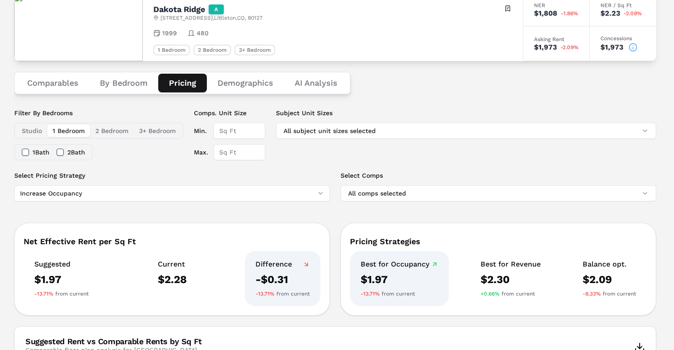 The width and height of the screenshot is (674, 350). I want to click on div: $2.23, so click(610, 13).